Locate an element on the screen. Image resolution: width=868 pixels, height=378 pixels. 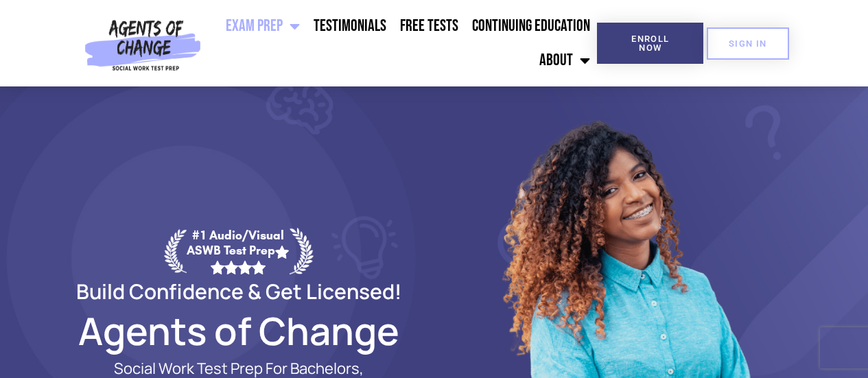
span: Enroll Now is located at coordinates (650, 43).